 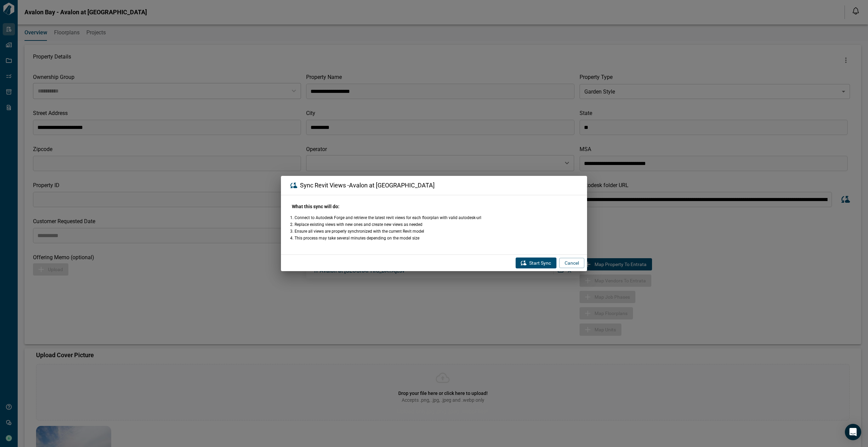 What do you see at coordinates (536, 263) in the screenshot?
I see `button: Start Sync` at bounding box center [536, 263].